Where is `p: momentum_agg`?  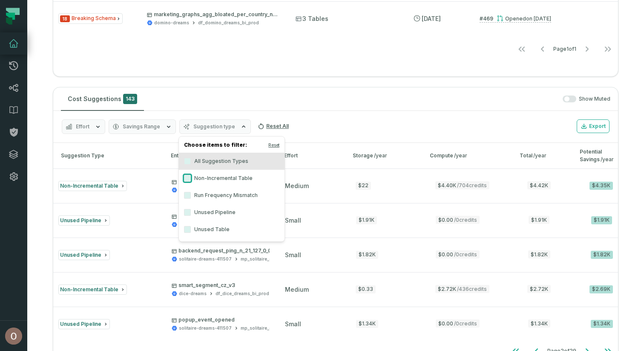
p: momentum_agg is located at coordinates (221, 181).